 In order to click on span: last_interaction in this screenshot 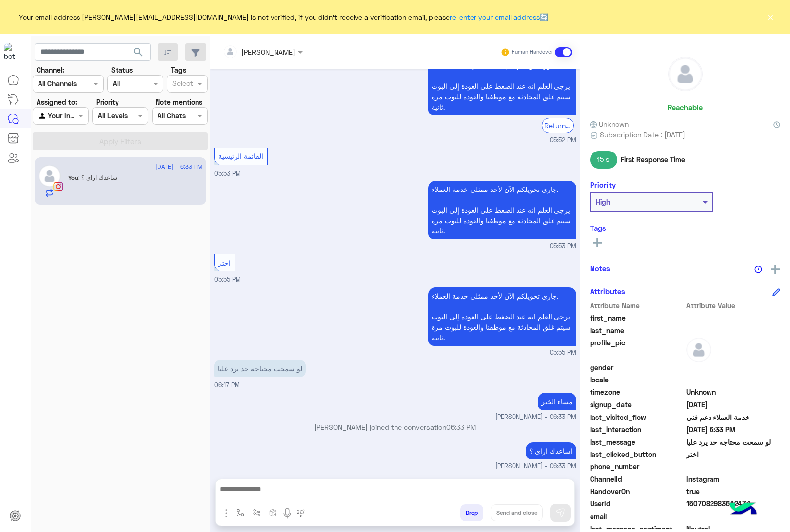, I will do `click(637, 429)`.